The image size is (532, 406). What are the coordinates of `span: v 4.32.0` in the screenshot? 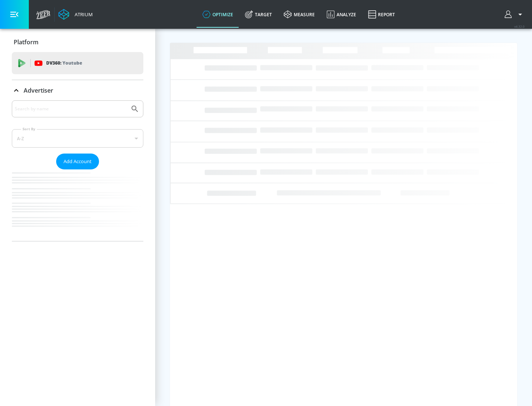 It's located at (519, 26).